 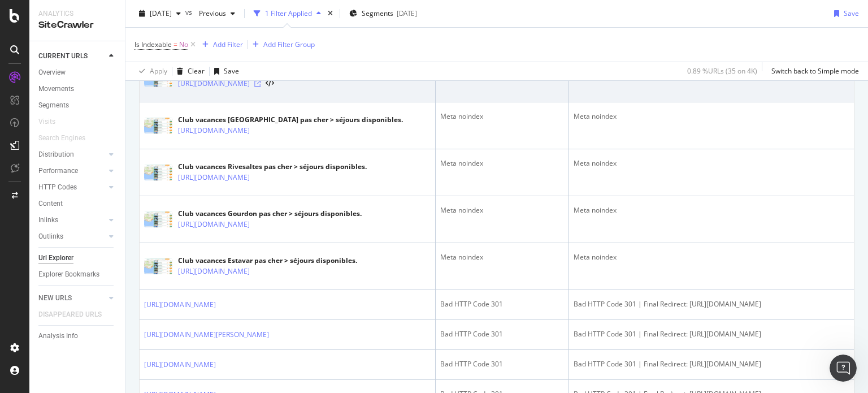 What do you see at coordinates (63, 56) in the screenshot?
I see `div: CURRENT URLS` at bounding box center [63, 56].